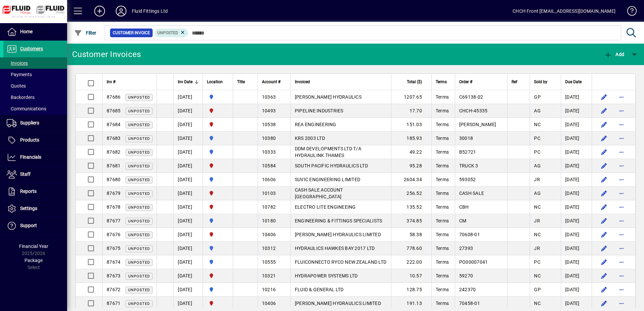  What do you see at coordinates (515, 82) in the screenshot?
I see `span: Ref` at bounding box center [515, 82].